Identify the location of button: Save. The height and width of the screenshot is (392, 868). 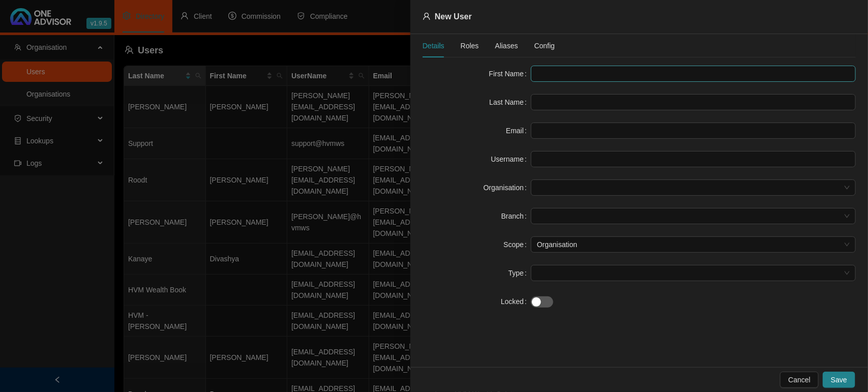
(839, 380).